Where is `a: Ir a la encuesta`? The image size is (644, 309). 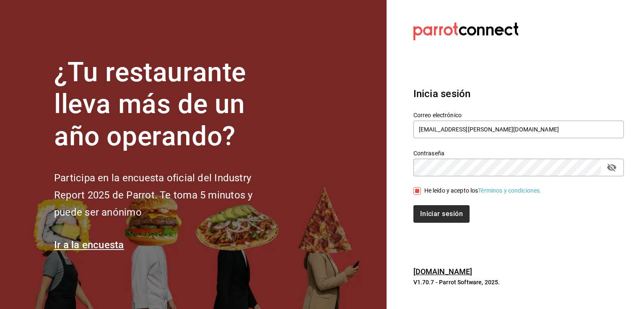 a: Ir a la encuesta is located at coordinates (89, 245).